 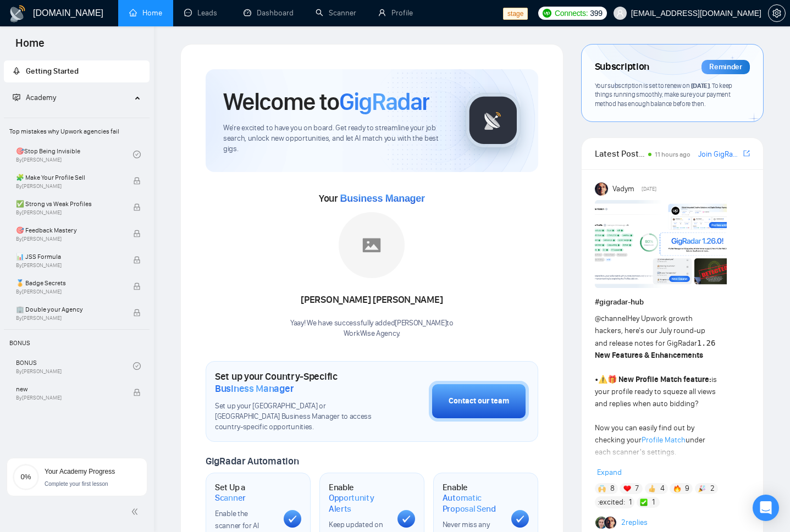 What do you see at coordinates (777, 13) in the screenshot?
I see `span: setting` at bounding box center [777, 13].